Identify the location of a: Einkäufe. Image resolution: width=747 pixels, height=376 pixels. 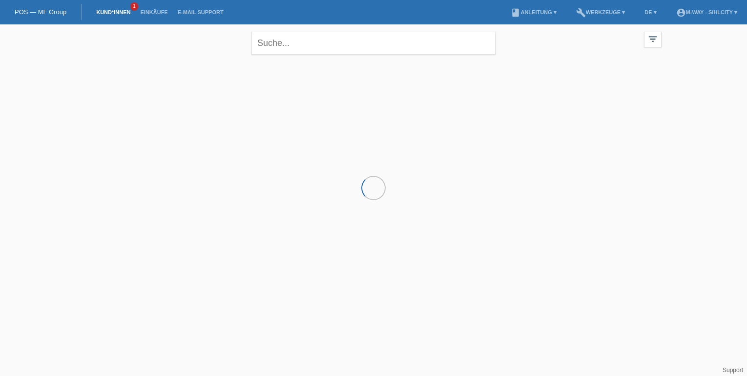
(154, 12).